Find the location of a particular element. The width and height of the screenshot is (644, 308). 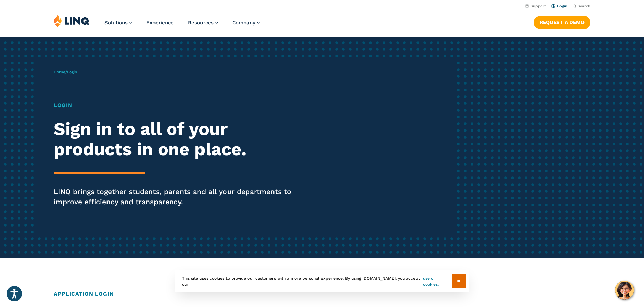

nav: Button Navigation is located at coordinates (561, 22).